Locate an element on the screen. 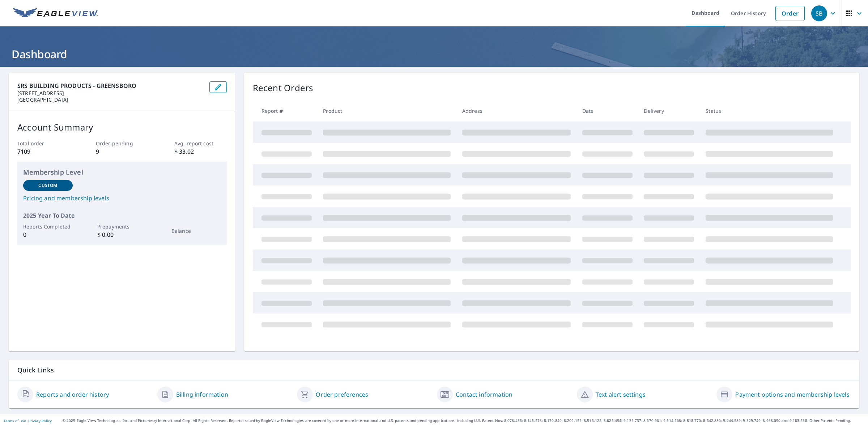 The width and height of the screenshot is (868, 427). div: SB is located at coordinates (819, 14).